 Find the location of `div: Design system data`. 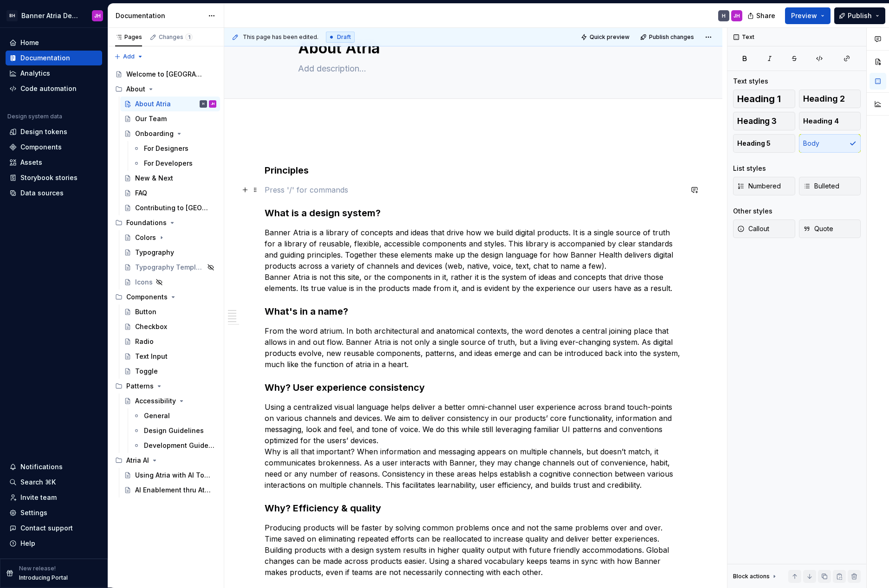

div: Design system data is located at coordinates (35, 116).